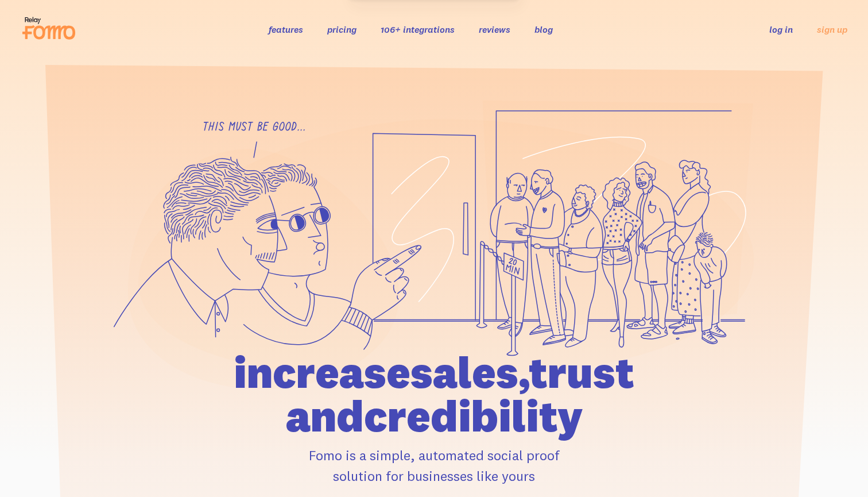 This screenshot has height=497, width=868. What do you see at coordinates (434, 394) in the screenshot?
I see `h1: increase sales, trust and credibility` at bounding box center [434, 394].